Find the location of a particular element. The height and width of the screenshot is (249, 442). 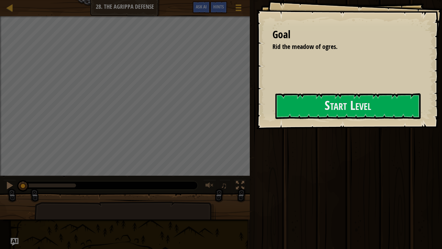

button: Toggle fullscreen is located at coordinates (240, 186).